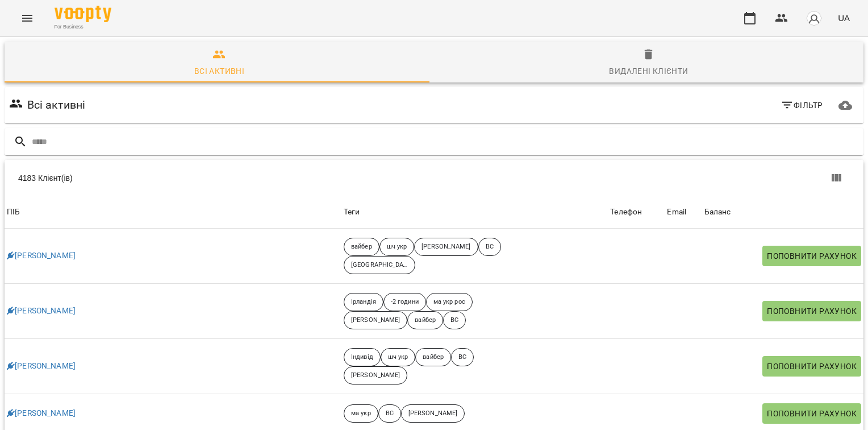 The height and width of the screenshot is (430, 868). What do you see at coordinates (836, 178) in the screenshot?
I see `button: Показати колонки` at bounding box center [836, 178].